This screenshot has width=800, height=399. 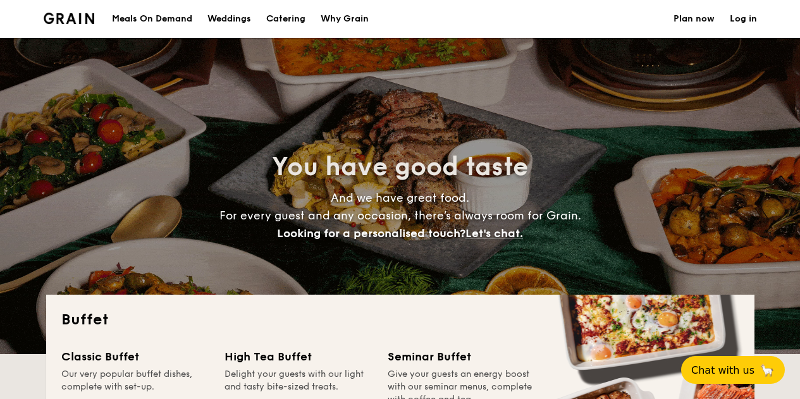 I want to click on div: Classic Buffet, so click(x=135, y=357).